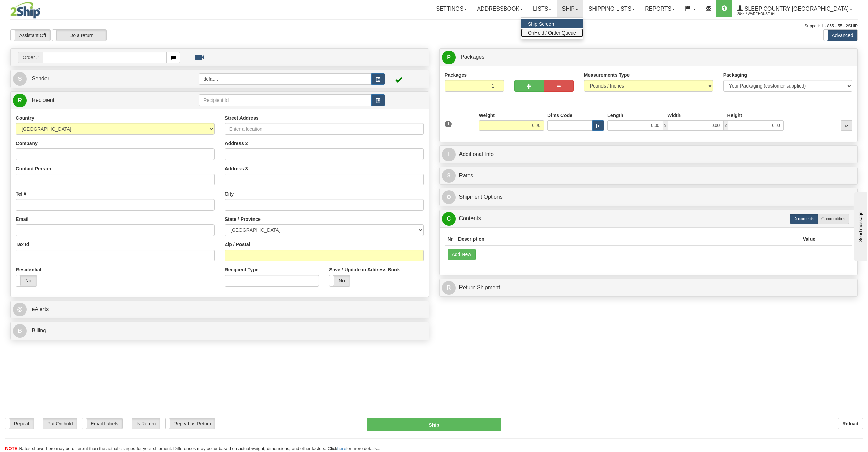  I want to click on label: Length, so click(615, 115).